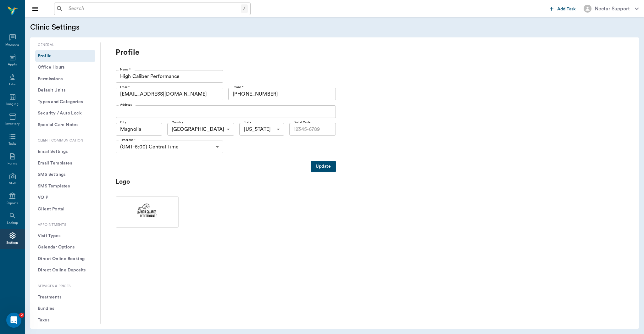 The image size is (644, 334). What do you see at coordinates (65, 125) in the screenshot?
I see `button: Special Care Notes` at bounding box center [65, 125].